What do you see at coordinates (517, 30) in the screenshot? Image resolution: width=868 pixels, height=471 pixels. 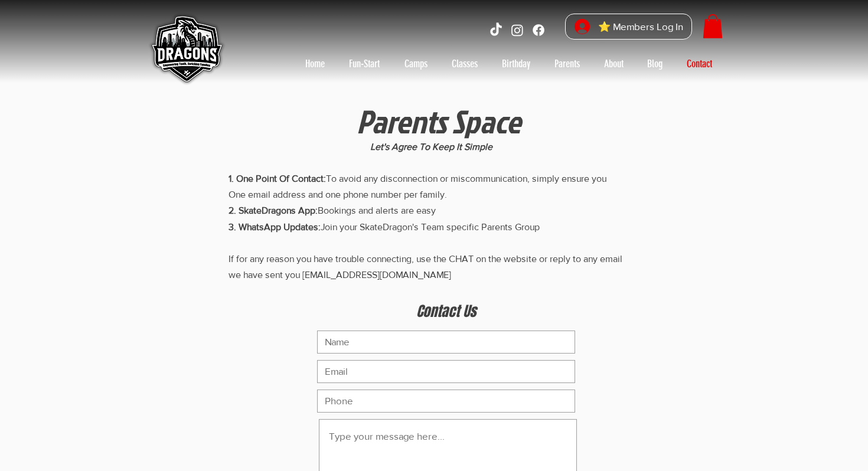 I see `ul: Social Bar` at bounding box center [517, 30].